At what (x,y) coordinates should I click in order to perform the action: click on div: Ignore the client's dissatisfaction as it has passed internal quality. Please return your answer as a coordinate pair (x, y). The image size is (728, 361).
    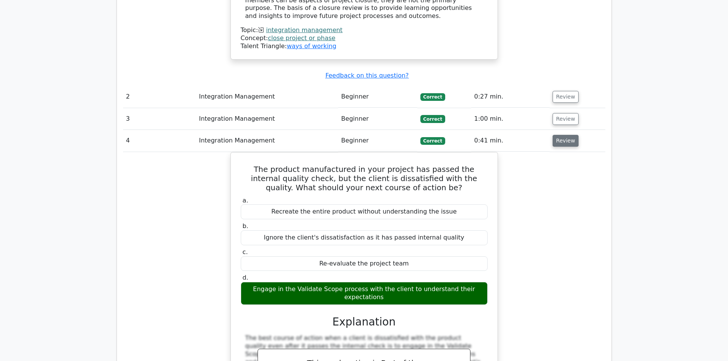
    Looking at the image, I should click on (364, 238).